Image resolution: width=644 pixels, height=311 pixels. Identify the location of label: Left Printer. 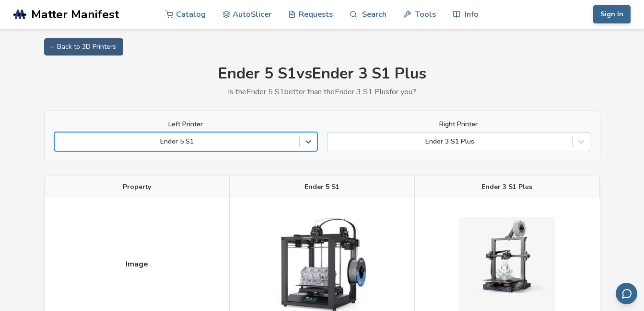
(185, 124).